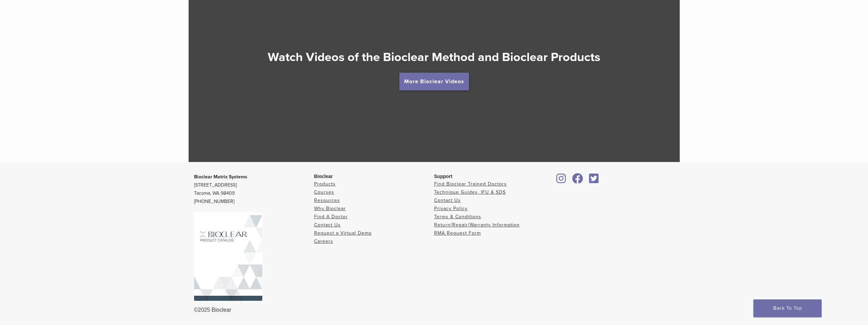 Image resolution: width=868 pixels, height=325 pixels. Describe the element at coordinates (788, 308) in the screenshot. I see `a: Back To Top` at that location.